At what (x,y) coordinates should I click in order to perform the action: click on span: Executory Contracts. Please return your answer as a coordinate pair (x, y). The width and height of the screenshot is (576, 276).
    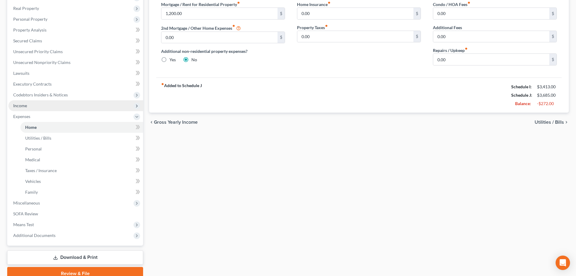
    Looking at the image, I should click on (32, 84).